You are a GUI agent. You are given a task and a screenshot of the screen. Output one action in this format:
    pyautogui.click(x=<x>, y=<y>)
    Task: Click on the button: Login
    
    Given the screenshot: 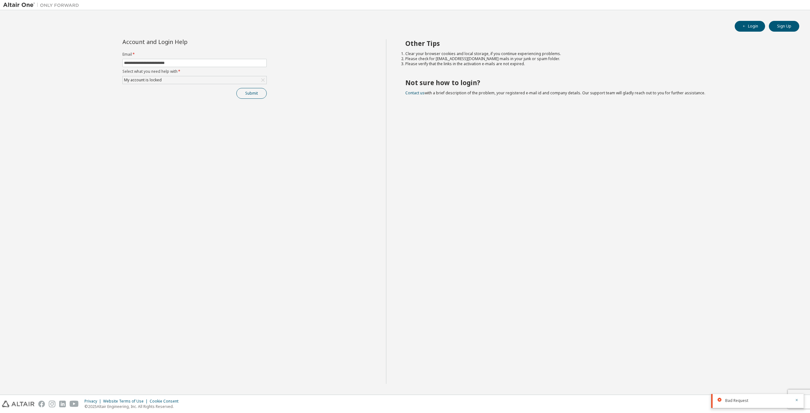 What is the action you would take?
    pyautogui.click(x=750, y=26)
    